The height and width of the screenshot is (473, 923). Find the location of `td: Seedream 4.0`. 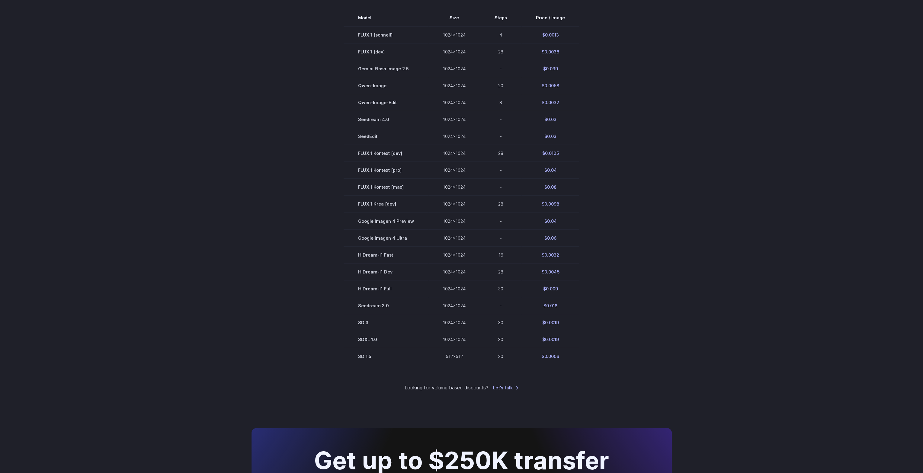

td: Seedream 4.0 is located at coordinates (386, 120).